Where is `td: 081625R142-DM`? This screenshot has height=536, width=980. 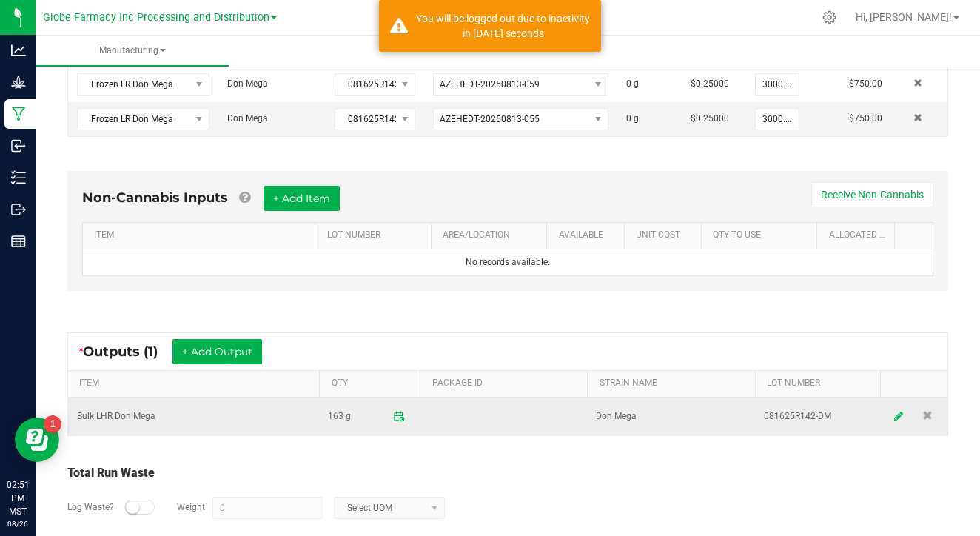 td: 081625R142-DM is located at coordinates (818, 416).